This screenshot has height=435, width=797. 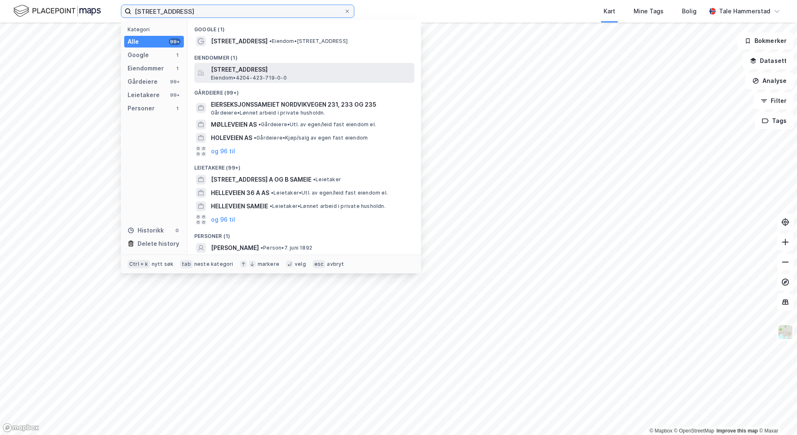 I want to click on span: Leietaker • Lønnet arbeid i private husholdn., so click(x=328, y=206).